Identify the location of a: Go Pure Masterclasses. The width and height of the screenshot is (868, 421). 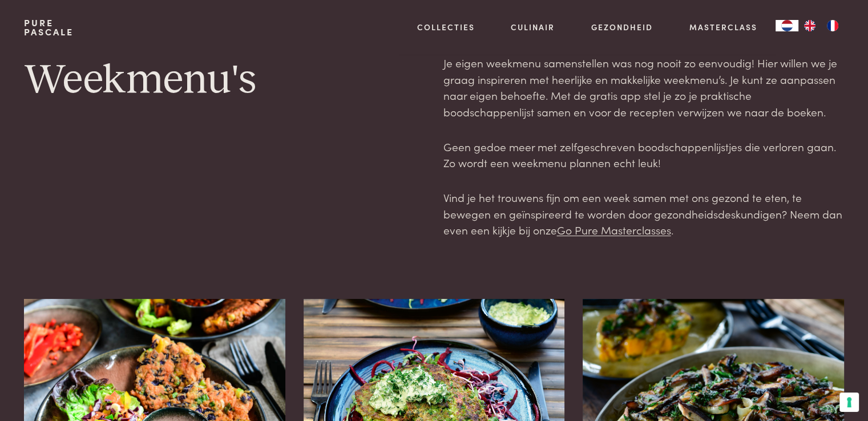
(614, 229).